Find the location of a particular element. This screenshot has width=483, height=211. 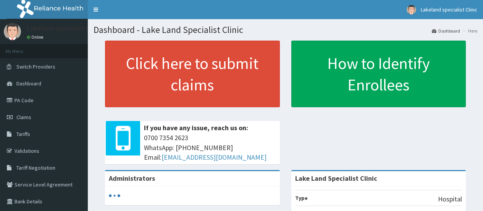

a: Online is located at coordinates (36, 37).